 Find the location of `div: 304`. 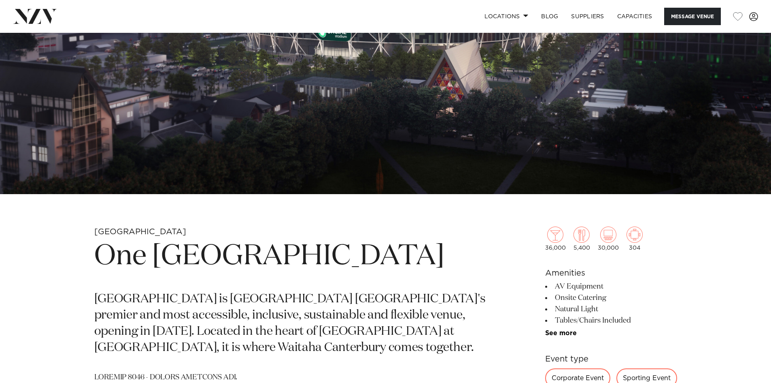

div: 304 is located at coordinates (635, 238).